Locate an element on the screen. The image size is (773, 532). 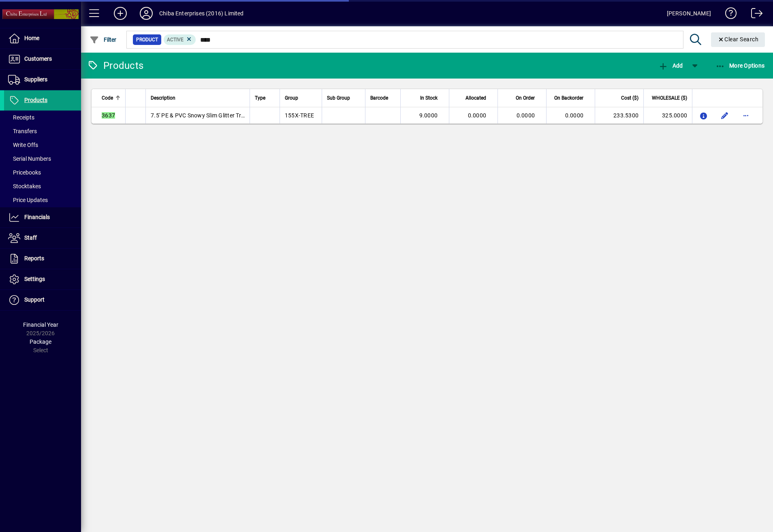
span: Cost ($) is located at coordinates (629, 98).